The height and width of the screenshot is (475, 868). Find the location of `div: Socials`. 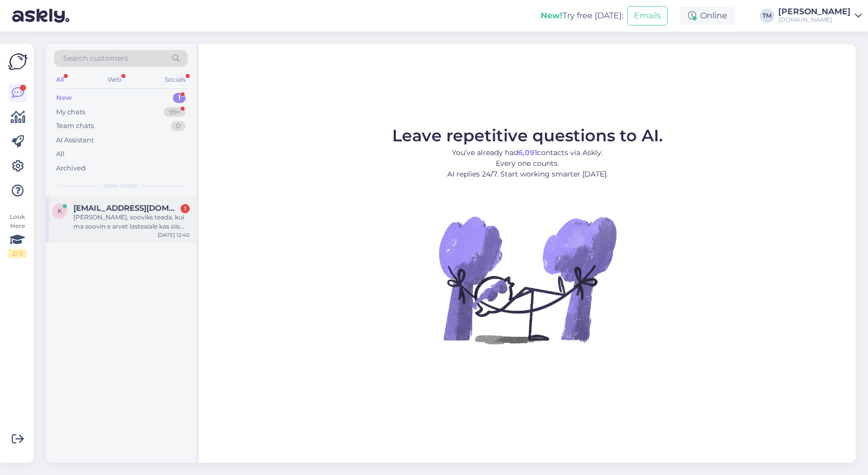

div: Socials is located at coordinates (175, 79).